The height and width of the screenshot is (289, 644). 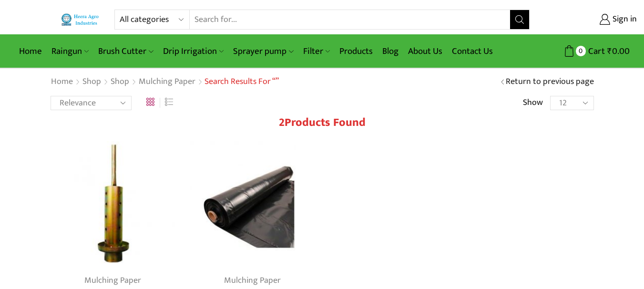 What do you see at coordinates (520, 20) in the screenshot?
I see `button: Search button` at bounding box center [520, 20].